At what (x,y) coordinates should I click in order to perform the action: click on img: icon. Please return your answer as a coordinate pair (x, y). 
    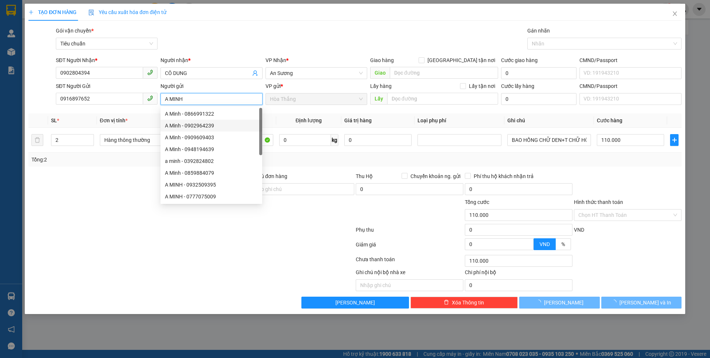
    Looking at the image, I should click on (91, 13).